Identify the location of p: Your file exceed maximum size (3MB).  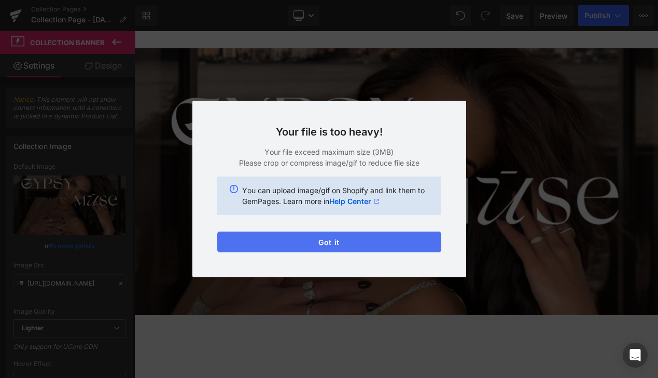
(329, 151).